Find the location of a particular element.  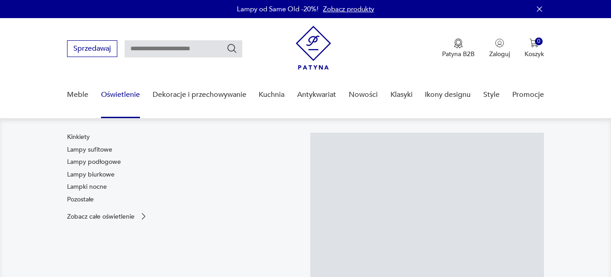

a: Lampy sufitowe is located at coordinates (90, 150).